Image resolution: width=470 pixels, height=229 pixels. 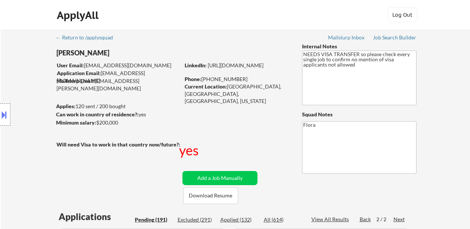 What do you see at coordinates (359, 46) in the screenshot?
I see `div: Internal Notes` at bounding box center [359, 46].